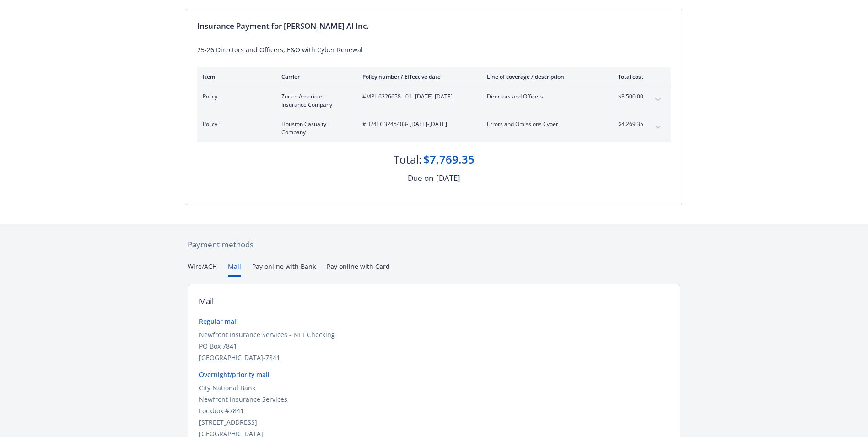  Describe the element at coordinates (626, 97) in the screenshot. I see `span: $3,500.00` at that location.